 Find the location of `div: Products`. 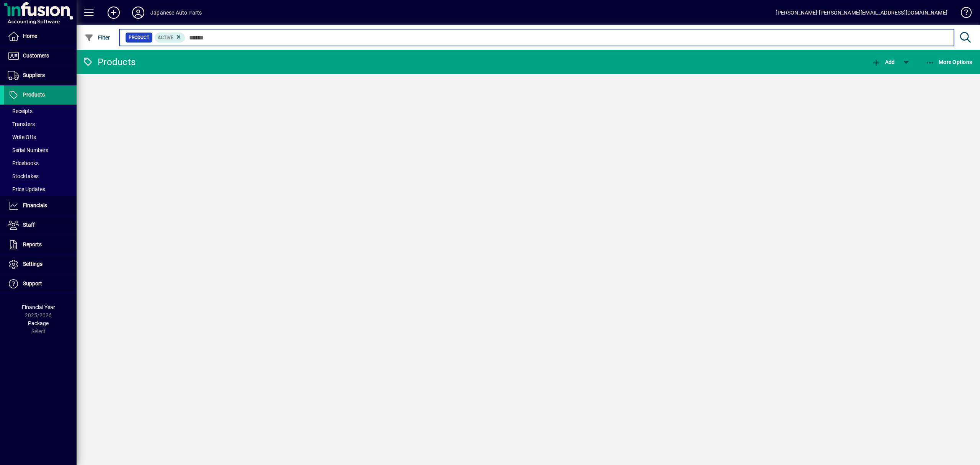

div: Products is located at coordinates (109, 62).